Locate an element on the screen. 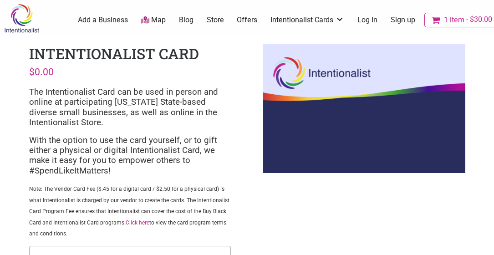  a: Map is located at coordinates (153, 20).